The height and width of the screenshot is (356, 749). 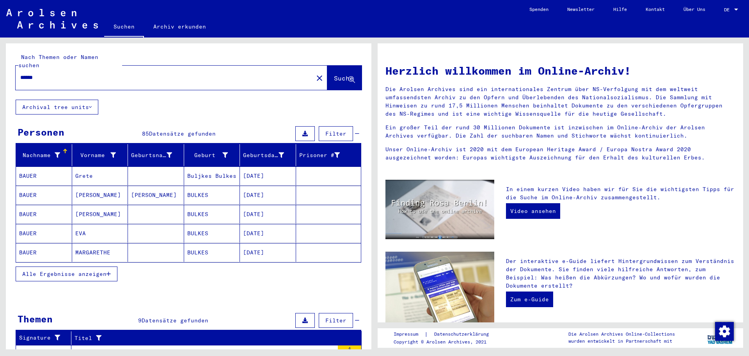 What do you see at coordinates (320, 78) in the screenshot?
I see `mat-icon: close` at bounding box center [320, 78].